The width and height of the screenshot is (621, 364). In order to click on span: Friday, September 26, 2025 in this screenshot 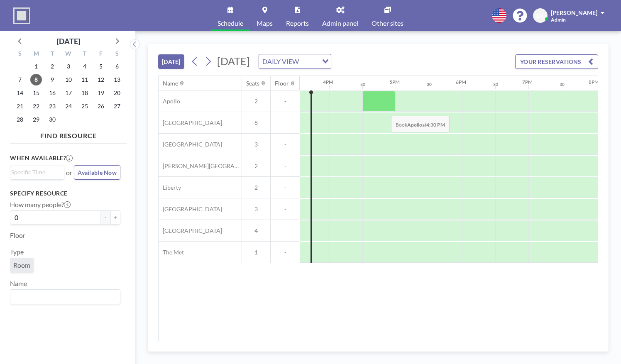, I will do `click(101, 106)`.